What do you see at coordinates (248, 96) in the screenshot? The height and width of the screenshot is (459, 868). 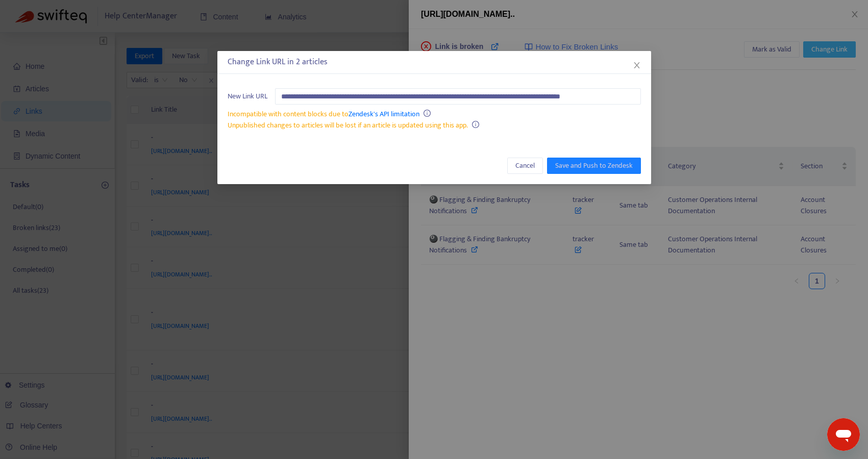 I see `span: New Link URL` at bounding box center [248, 96].